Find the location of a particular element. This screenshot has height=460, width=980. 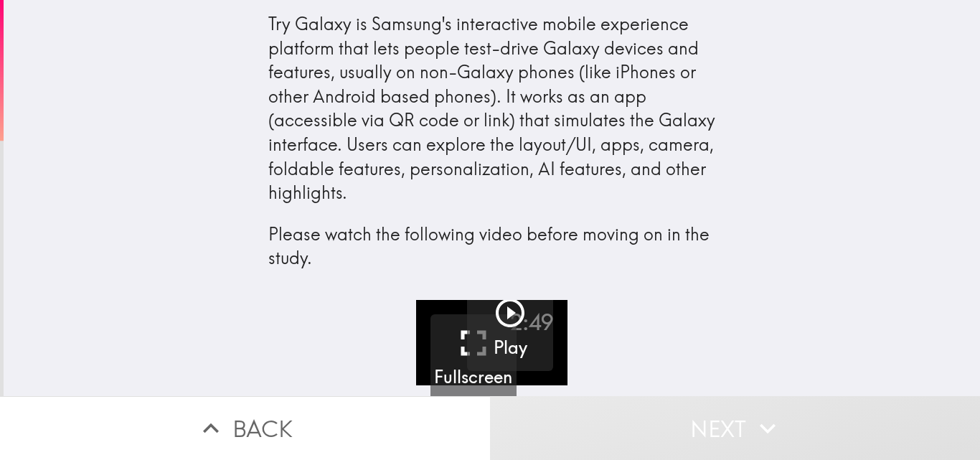

h5: Play is located at coordinates (510, 348).